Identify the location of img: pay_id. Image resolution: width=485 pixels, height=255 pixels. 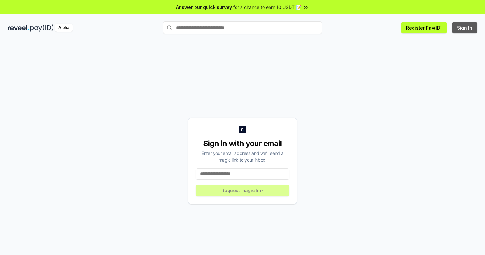
(42, 28).